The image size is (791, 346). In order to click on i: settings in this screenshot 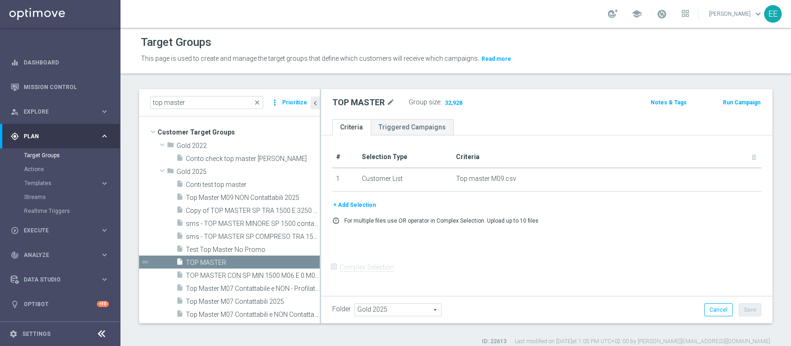, I will do `click(13, 334)`.